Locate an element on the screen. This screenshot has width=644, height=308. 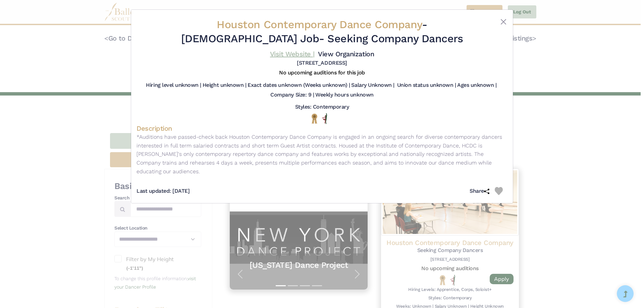
h5: No upcoming auditions for this job is located at coordinates (322, 73).